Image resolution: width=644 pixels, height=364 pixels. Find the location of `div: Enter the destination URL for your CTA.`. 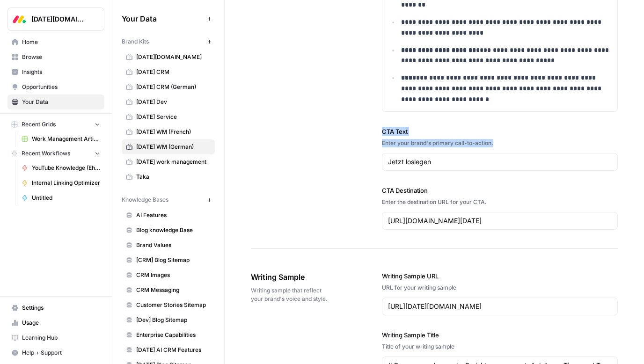

div: Enter the destination URL for your CTA. is located at coordinates (500, 202).